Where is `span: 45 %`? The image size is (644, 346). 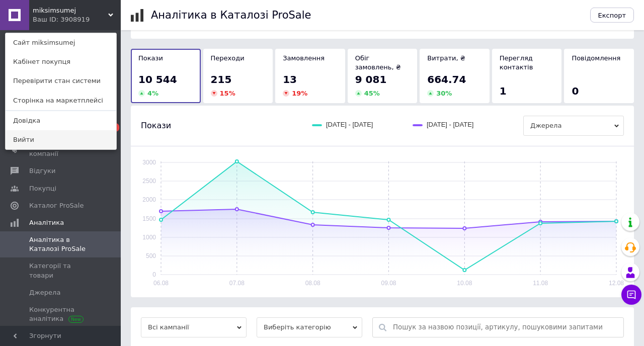
span: 45 % is located at coordinates (372, 93).